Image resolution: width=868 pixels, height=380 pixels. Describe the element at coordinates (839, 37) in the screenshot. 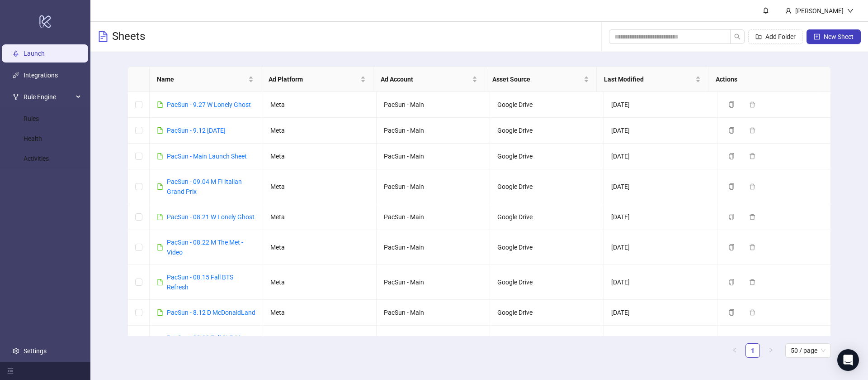

I see `span: New Sheet` at that location.